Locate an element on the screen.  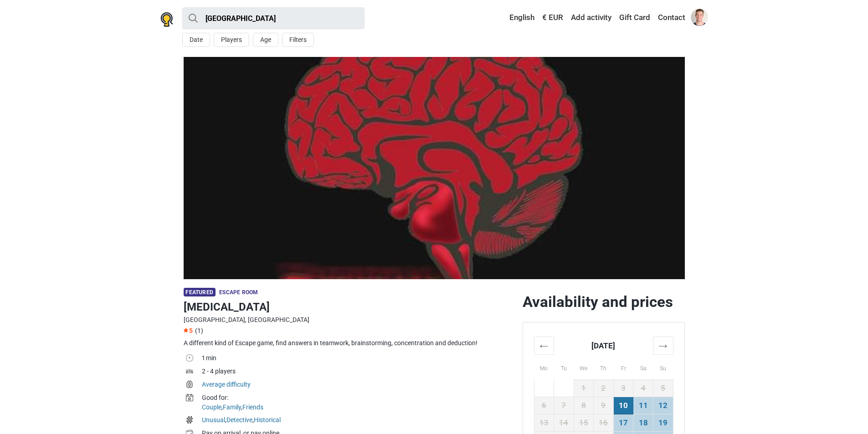
div: Good for: is located at coordinates (358, 398).